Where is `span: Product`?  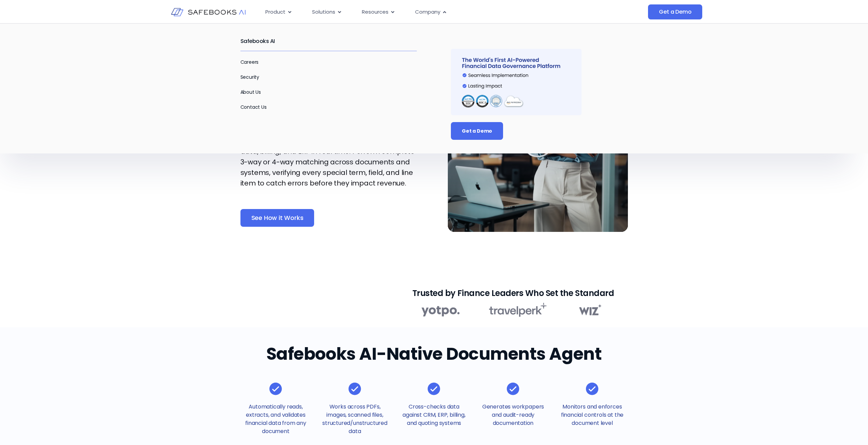
span: Product is located at coordinates (275, 12).